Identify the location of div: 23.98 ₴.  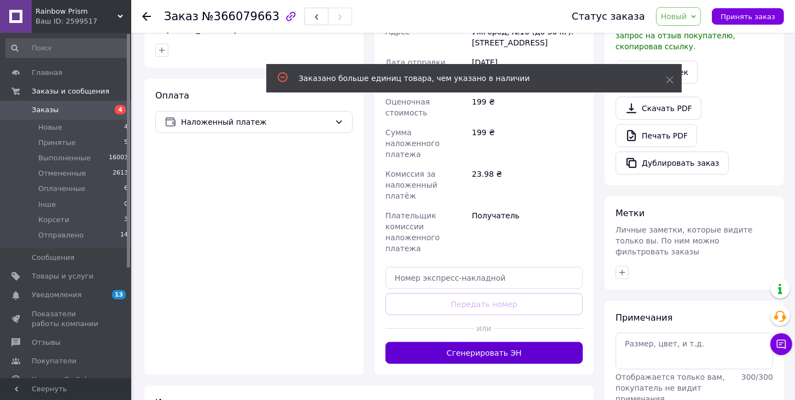
(527, 185).